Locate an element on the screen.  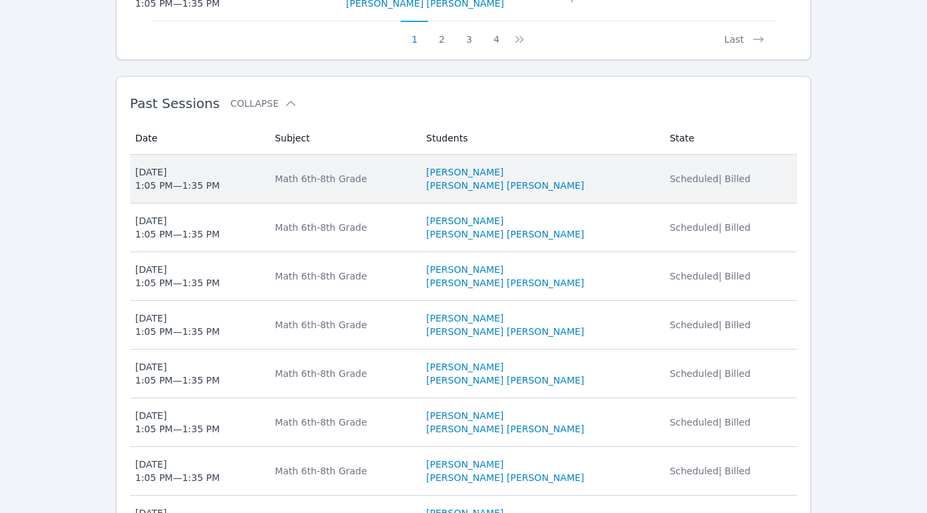
th: Students is located at coordinates (540, 138).